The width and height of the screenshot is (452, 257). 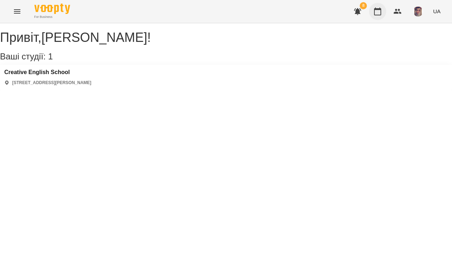 What do you see at coordinates (48, 72) in the screenshot?
I see `a: Creative English School` at bounding box center [48, 72].